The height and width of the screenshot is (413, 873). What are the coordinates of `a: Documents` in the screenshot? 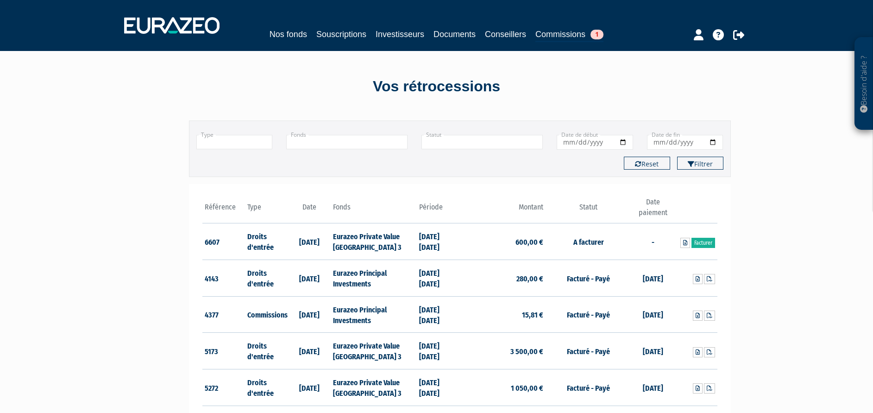 It's located at (455, 34).